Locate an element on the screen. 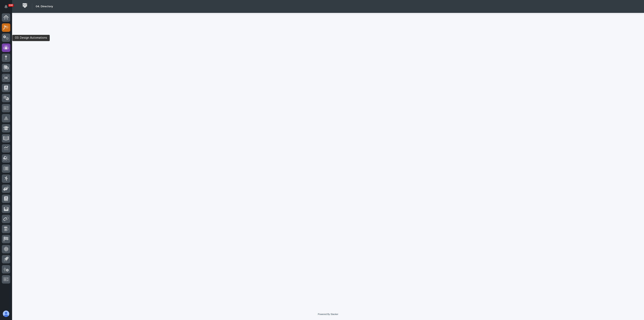 This screenshot has width=644, height=320. a: Powered By Stacker is located at coordinates (328, 314).